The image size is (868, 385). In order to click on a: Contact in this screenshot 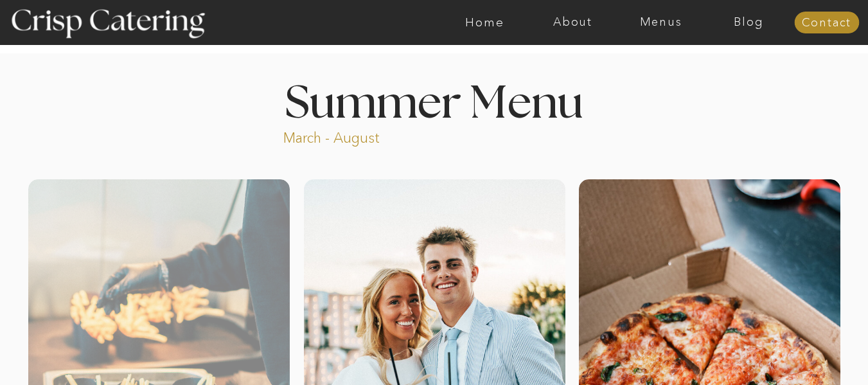, I will do `click(826, 23)`.